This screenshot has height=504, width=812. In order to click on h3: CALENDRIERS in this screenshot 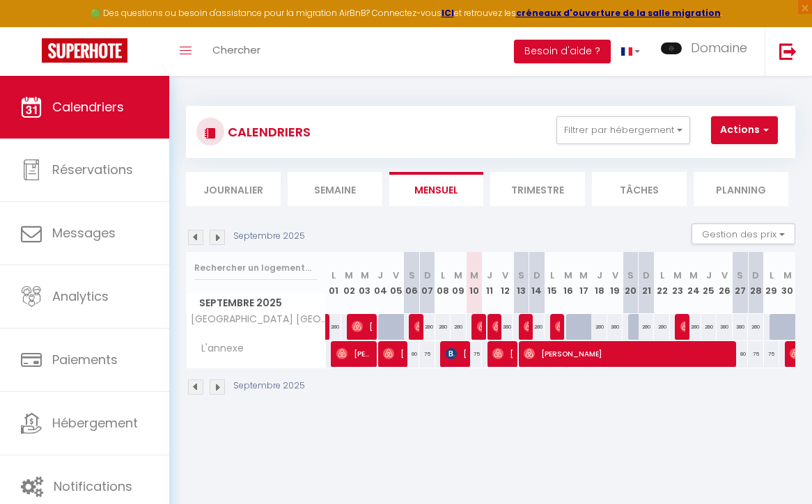, I will do `click(268, 132)`.